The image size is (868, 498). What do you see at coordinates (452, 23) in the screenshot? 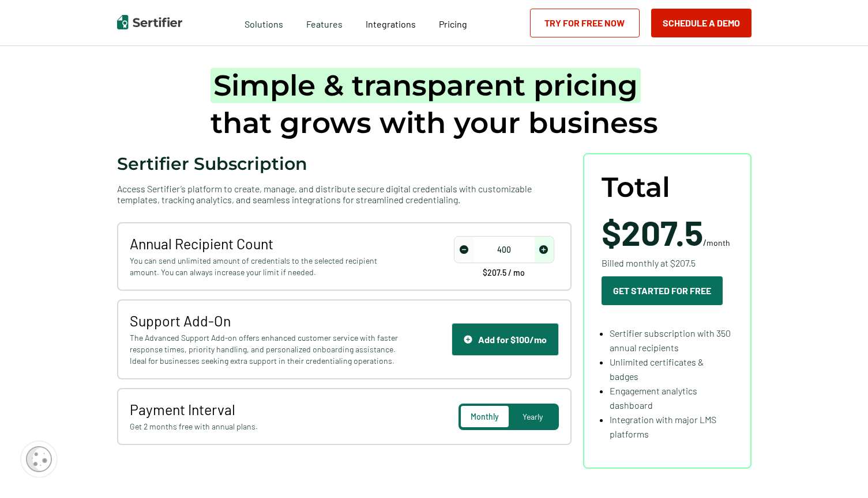
I see `a: Pricing` at bounding box center [452, 23].